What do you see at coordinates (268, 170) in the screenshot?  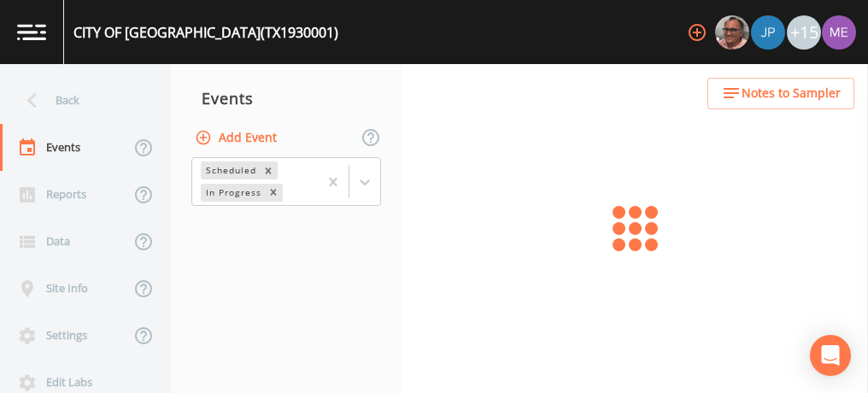 I see `div: Remove Scheduled` at bounding box center [268, 170].